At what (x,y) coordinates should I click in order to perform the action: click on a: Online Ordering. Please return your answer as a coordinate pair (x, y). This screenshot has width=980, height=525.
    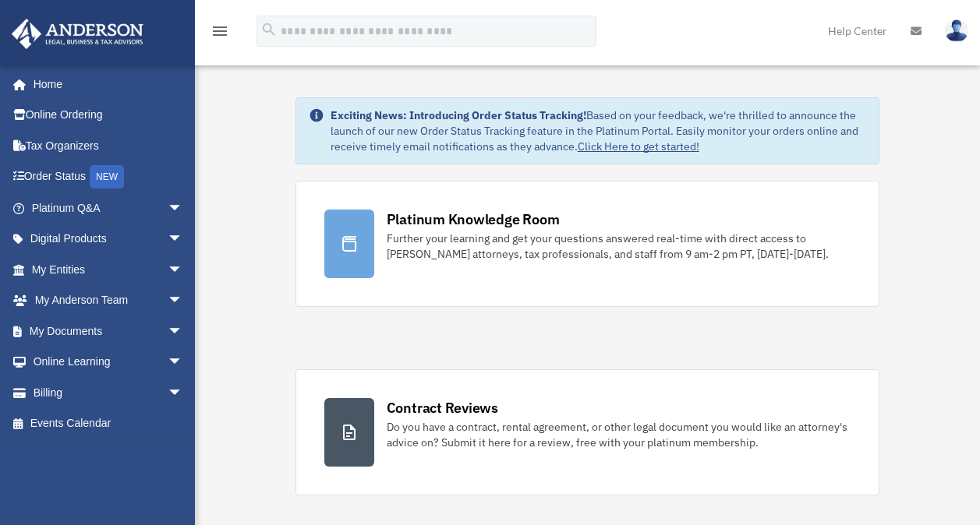
    Looking at the image, I should click on (109, 115).